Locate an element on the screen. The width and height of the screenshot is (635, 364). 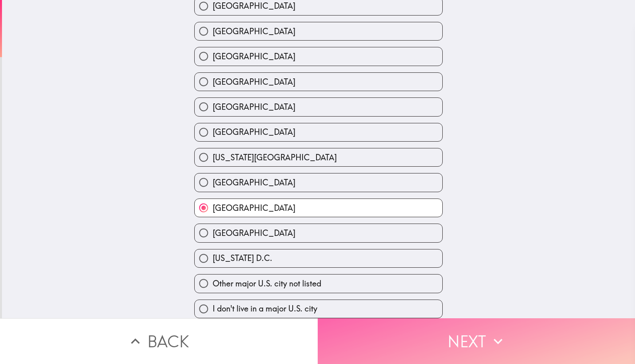
span: I don't live in a major U.S. city is located at coordinates (265, 309).